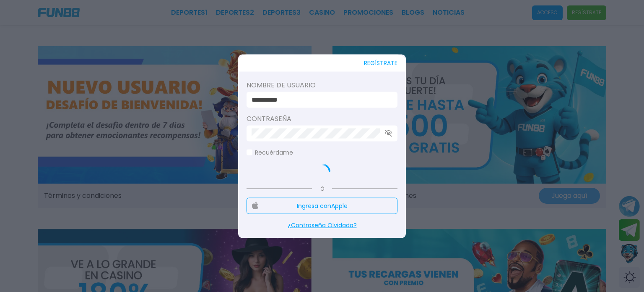  What do you see at coordinates (322, 85) in the screenshot?
I see `label: Nombre de usuario` at bounding box center [322, 85].